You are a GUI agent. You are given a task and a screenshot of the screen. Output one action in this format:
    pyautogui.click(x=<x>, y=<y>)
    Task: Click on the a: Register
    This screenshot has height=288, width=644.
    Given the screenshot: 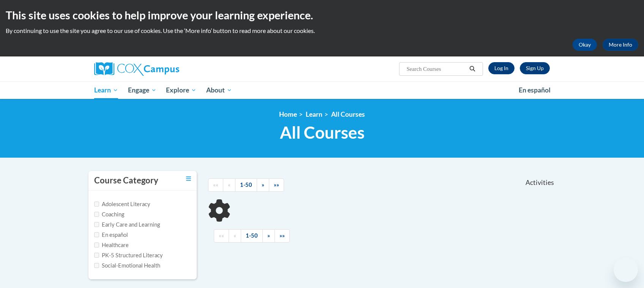 What is the action you would take?
    pyautogui.click(x=535, y=68)
    